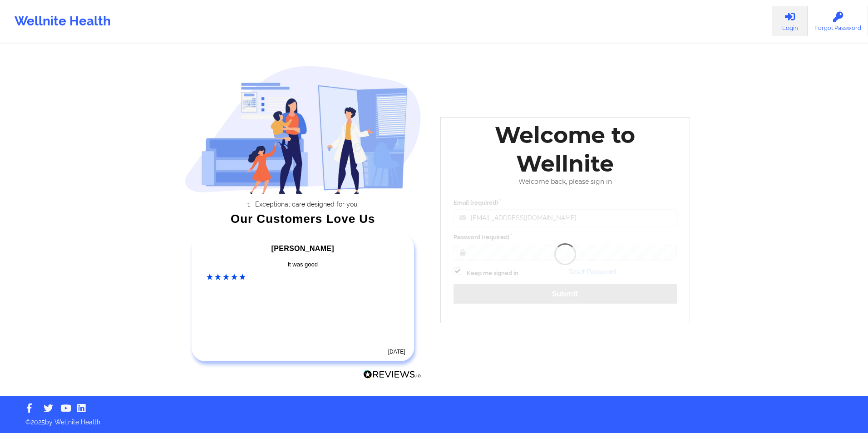 Image resolution: width=868 pixels, height=433 pixels. Describe the element at coordinates (307, 204) in the screenshot. I see `li: Exceptional care designed for you.` at that location.